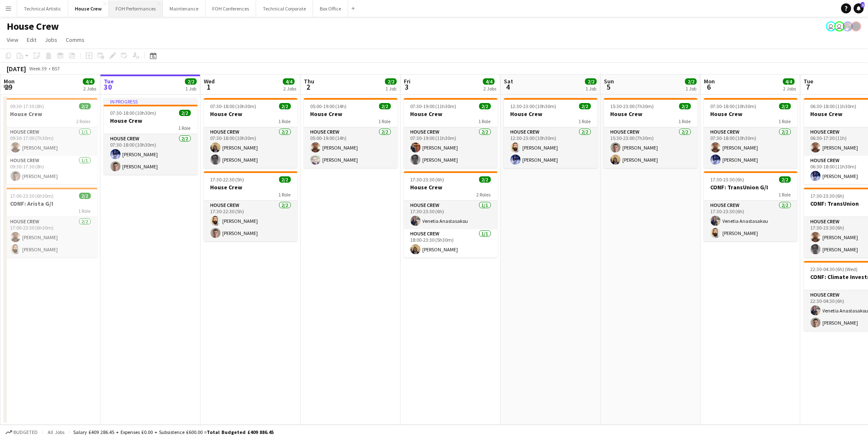 The width and height of the screenshot is (868, 439). Describe the element at coordinates (285, 9) in the screenshot. I see `button: Technical Corporate` at that location.